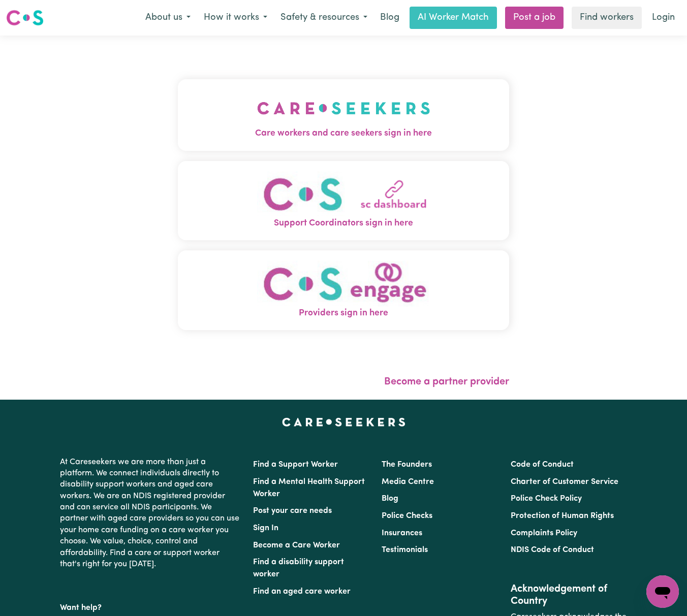 Image resolution: width=687 pixels, height=616 pixels. Describe the element at coordinates (344, 290) in the screenshot. I see `button: Providers sign in here` at that location.